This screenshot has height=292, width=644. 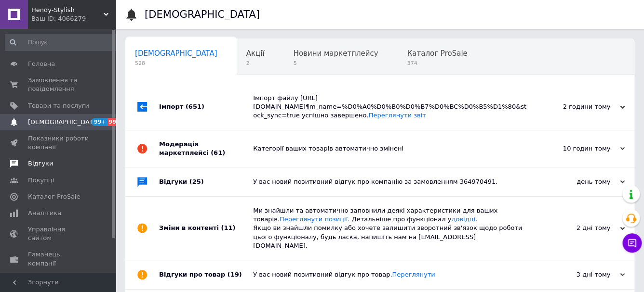 I want to click on div: У вас новий позитивний відгук про компанію за замовленням 364970491., so click(x=390, y=182).